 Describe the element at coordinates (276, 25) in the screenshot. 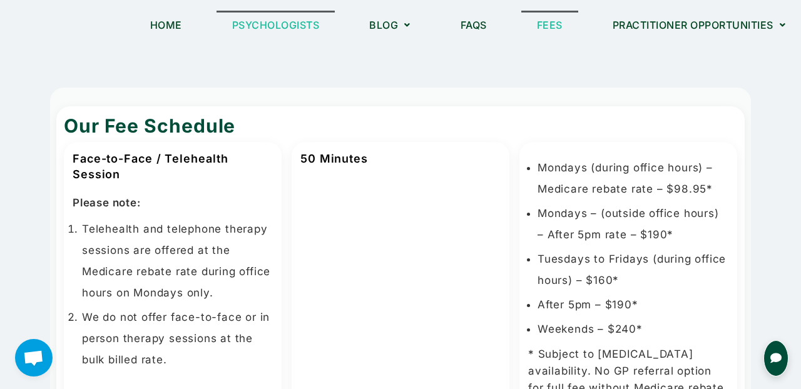

I see `a: Psychologists` at that location.